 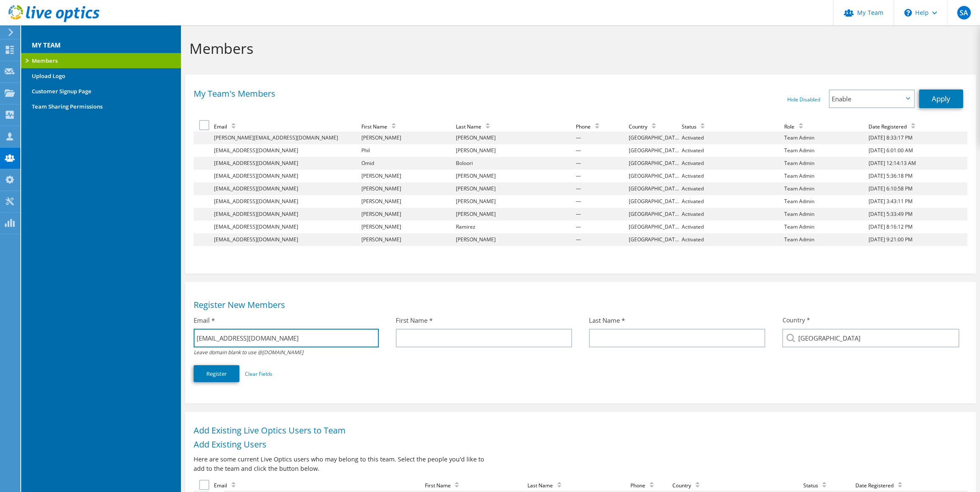 What do you see at coordinates (342, 463) in the screenshot?
I see `p: Here are some current Live Optics users who may belong to this team. Select the people you'd like...` at bounding box center [342, 463].